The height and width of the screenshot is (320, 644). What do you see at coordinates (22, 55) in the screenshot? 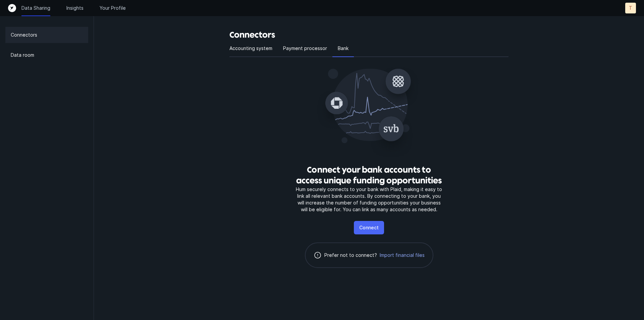
I see `p: Data room` at bounding box center [22, 55].